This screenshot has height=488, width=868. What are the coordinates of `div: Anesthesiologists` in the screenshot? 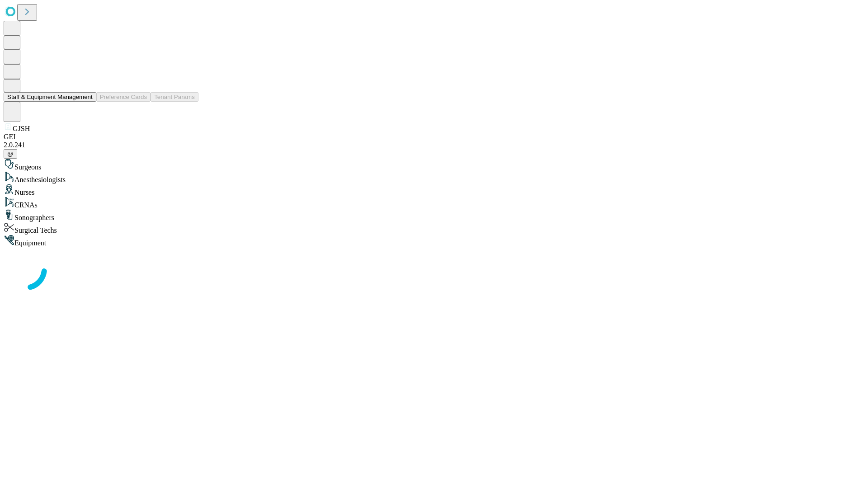 It's located at (434, 178).